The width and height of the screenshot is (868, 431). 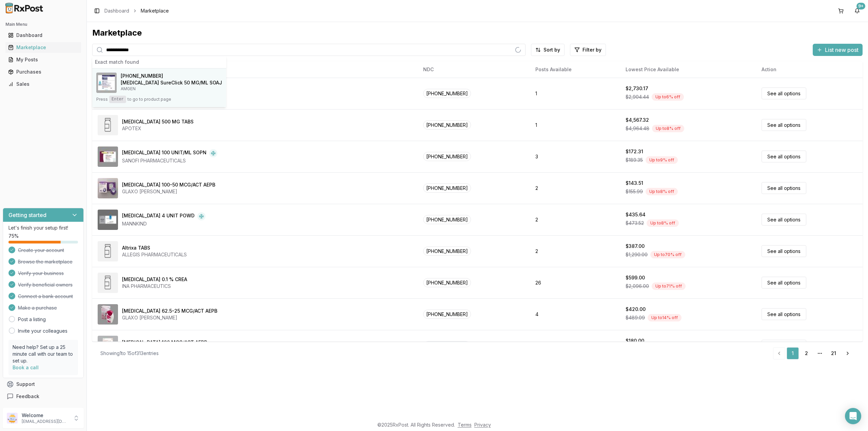 What do you see at coordinates (154, 254) in the screenshot?
I see `div: ALLEGIS PHARMACEUTICALS` at bounding box center [154, 254].